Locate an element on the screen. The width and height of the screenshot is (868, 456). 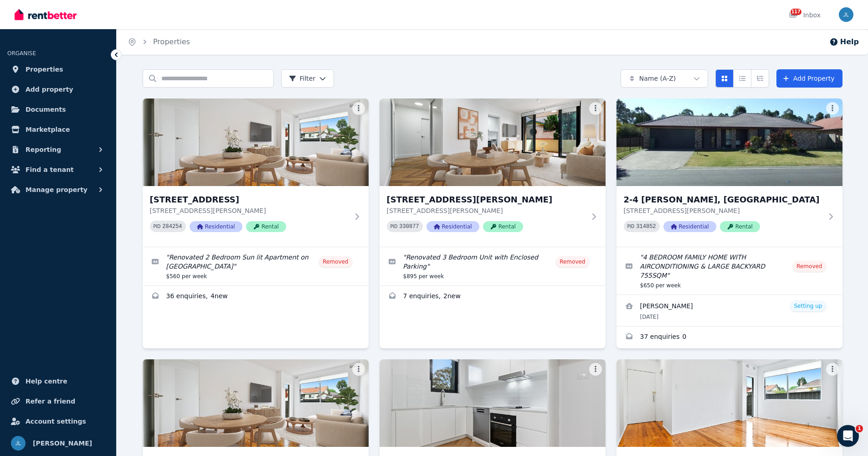
img: 2/25 Charles Street, Five Dock is located at coordinates (493, 403).